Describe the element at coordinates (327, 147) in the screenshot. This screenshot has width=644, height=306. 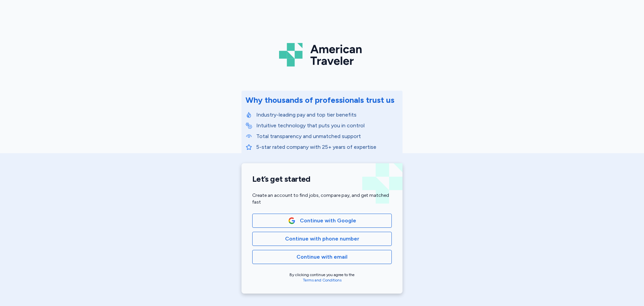
I see `p: 5-star rated company with 25+ years of expertise` at that location.